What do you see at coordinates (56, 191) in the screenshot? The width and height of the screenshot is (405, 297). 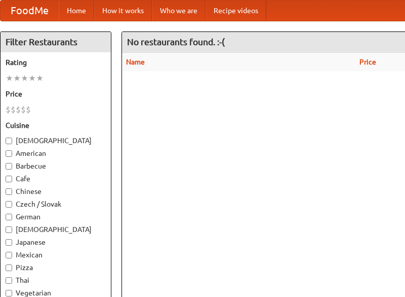 I see `label: Chinese` at bounding box center [56, 191].